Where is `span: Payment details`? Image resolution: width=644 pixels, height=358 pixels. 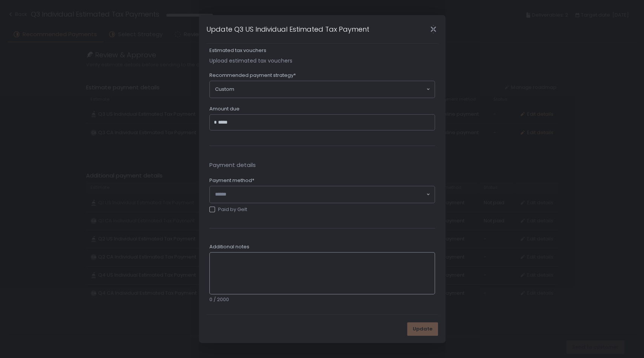
span: Payment details is located at coordinates (322, 165).